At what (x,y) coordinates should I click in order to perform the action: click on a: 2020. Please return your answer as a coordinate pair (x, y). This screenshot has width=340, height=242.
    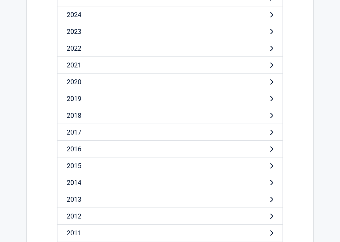
    Looking at the image, I should click on (170, 82).